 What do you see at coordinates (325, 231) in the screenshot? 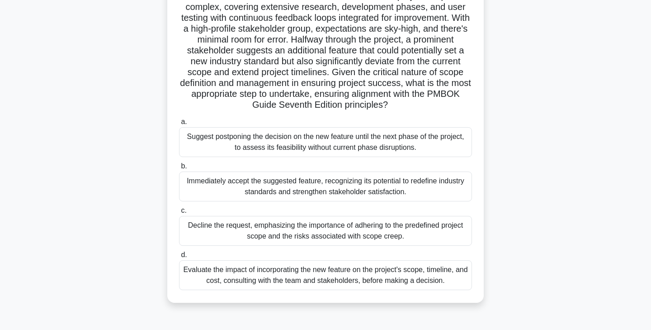
I see `div: Decline the request, emphasizing the importance of adhering to the predefined project scope and t...` at bounding box center [325, 231].